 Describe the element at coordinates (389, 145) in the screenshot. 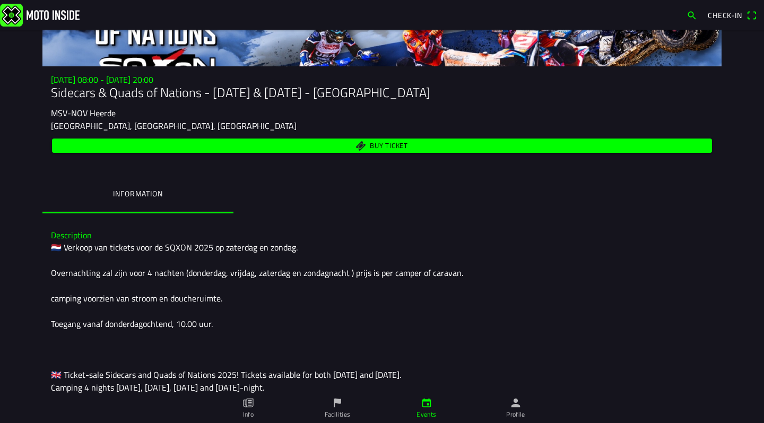

I see `span: Buy ticket` at that location.